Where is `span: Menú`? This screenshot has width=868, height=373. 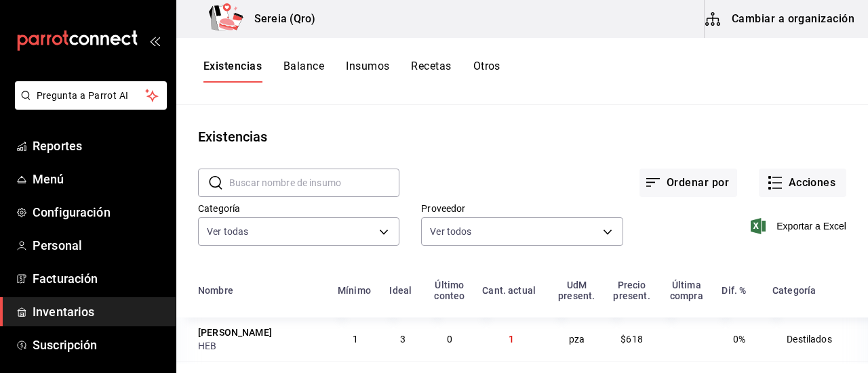
span: Menú is located at coordinates (98, 179).